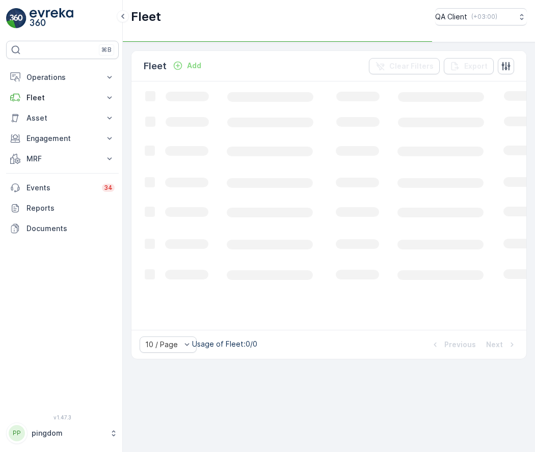 This screenshot has width=535, height=452. Describe the element at coordinates (62, 139) in the screenshot. I see `button: Engagement` at that location.